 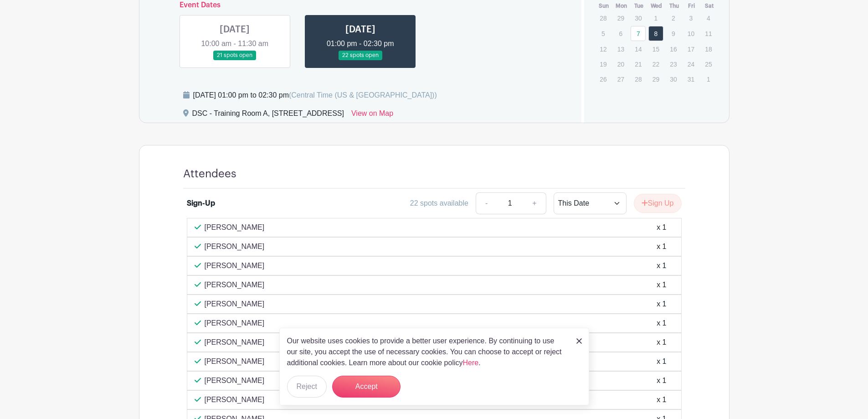 I want to click on h6: Event Dates, so click(x=361, y=5).